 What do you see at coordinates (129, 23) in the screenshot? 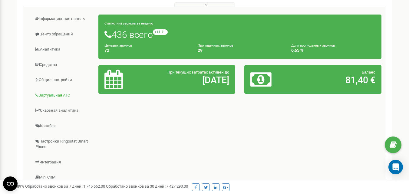
I see `small: Статистика звонков за неделю` at bounding box center [129, 23].